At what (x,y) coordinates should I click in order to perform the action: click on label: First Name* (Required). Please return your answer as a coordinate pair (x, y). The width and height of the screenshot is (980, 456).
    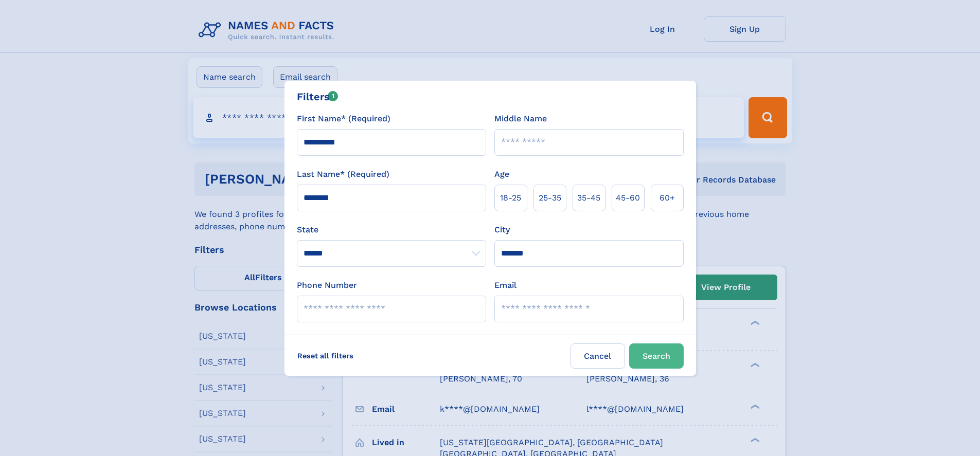
    Looking at the image, I should click on (344, 119).